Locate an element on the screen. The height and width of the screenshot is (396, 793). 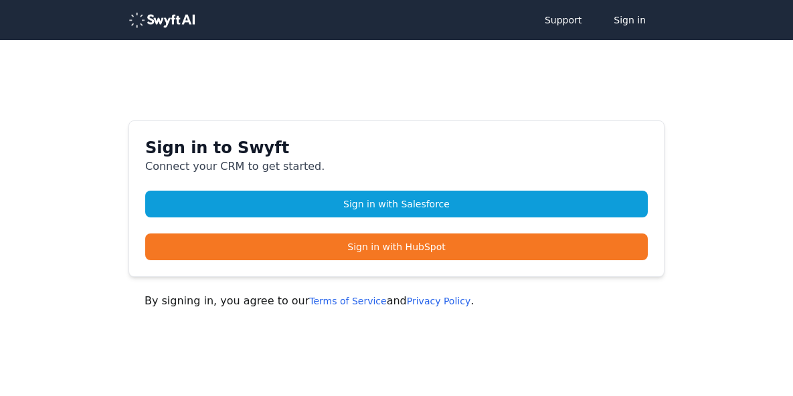
a: Privacy Policy is located at coordinates (439, 301).